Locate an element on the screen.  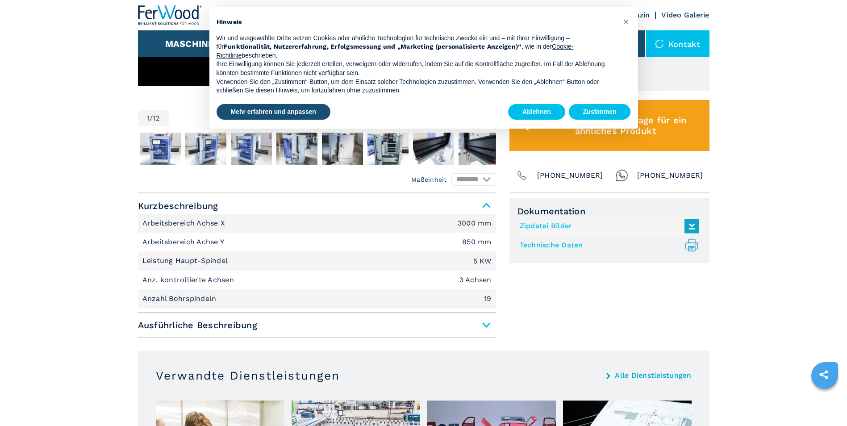
p: Arbeitsbereich Achse Y is located at coordinates (184, 242).